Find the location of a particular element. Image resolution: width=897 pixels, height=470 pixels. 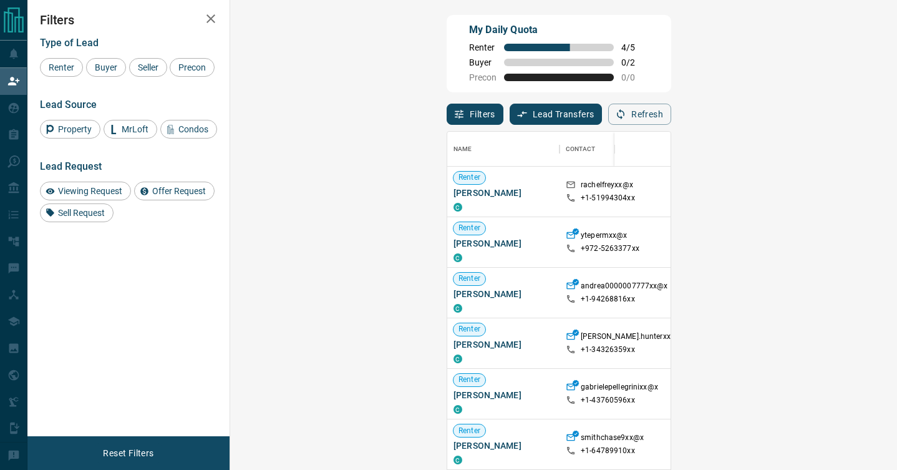

div: Seller is located at coordinates (148, 67).